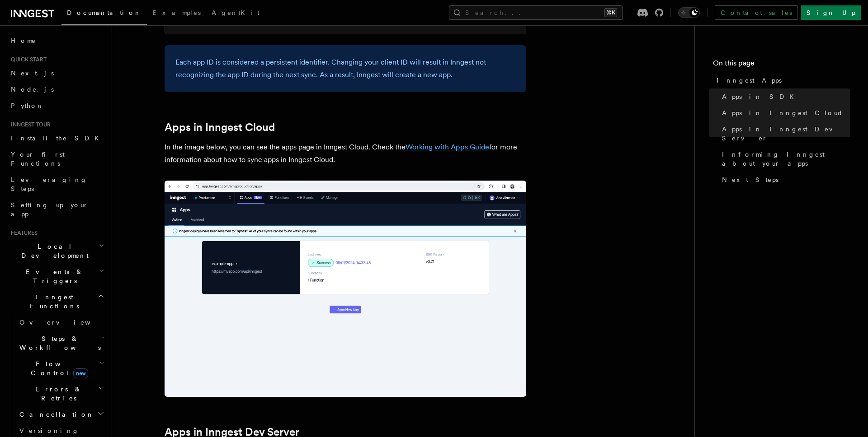 The height and width of the screenshot is (437, 868). What do you see at coordinates (56, 251) in the screenshot?
I see `button: Local Development` at bounding box center [56, 251].